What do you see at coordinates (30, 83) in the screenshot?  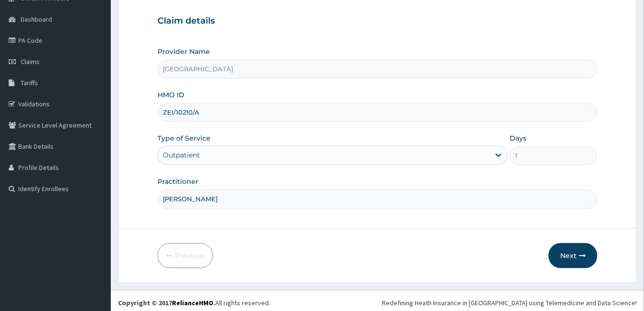 I see `span: Tariffs` at bounding box center [30, 83].